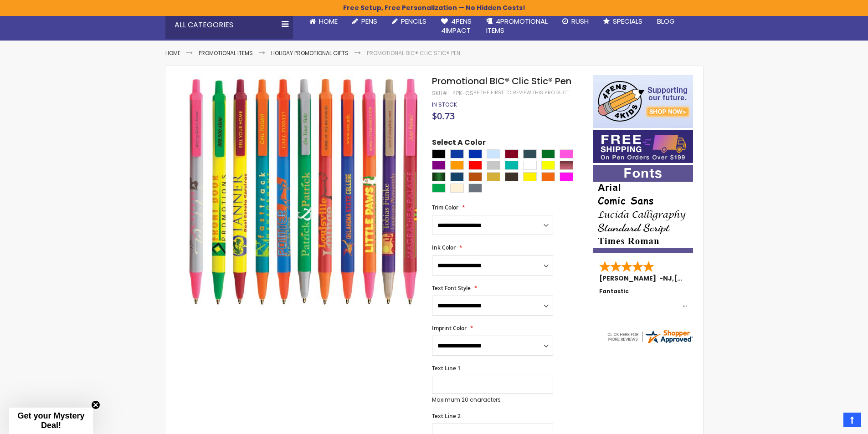 The height and width of the screenshot is (434, 868). I want to click on div: Metallic Dark Blue, so click(457, 177).